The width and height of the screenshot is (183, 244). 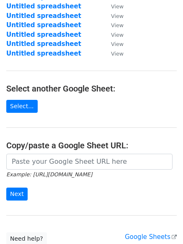 What do you see at coordinates (151, 237) in the screenshot?
I see `a: Google Sheets` at bounding box center [151, 237].